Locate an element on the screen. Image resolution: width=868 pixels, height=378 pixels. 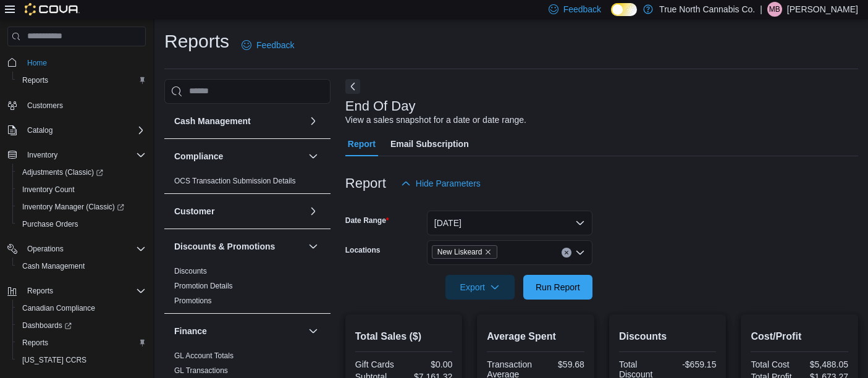
div: Total Cost is located at coordinates (774, 364).